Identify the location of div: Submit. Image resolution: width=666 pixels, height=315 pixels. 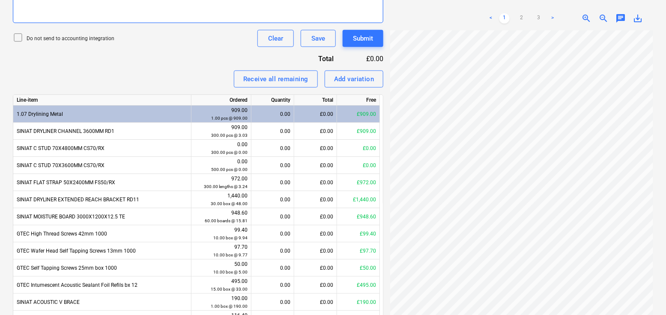
(363, 39).